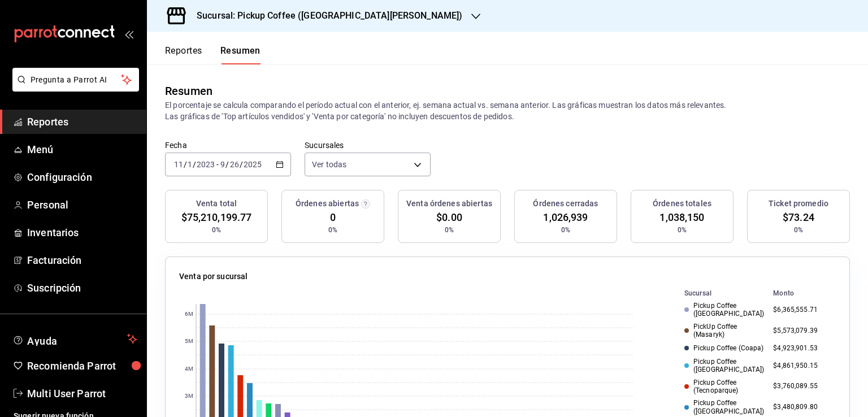  What do you see at coordinates (74, 88) in the screenshot?
I see `a: Pregunta a Parrot AI` at bounding box center [74, 88].